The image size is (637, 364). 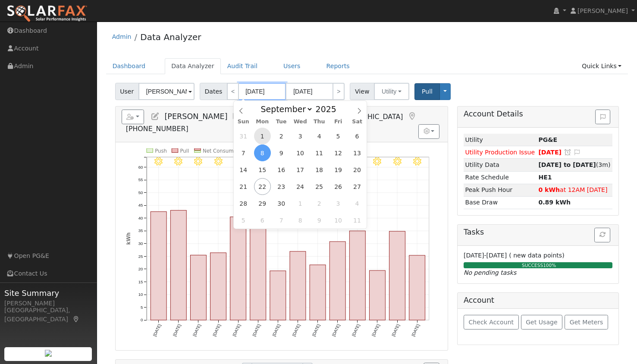 What do you see at coordinates (338, 121) in the screenshot?
I see `span: Fri` at bounding box center [338, 121].